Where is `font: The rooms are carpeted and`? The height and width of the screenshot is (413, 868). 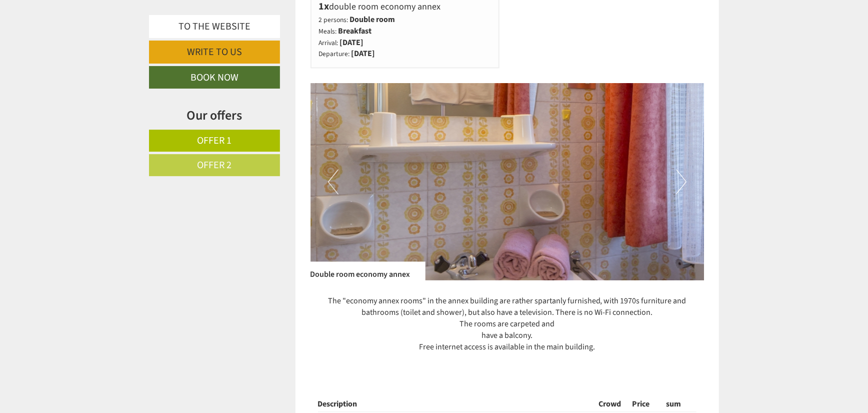
font: The rooms are carpeted and is located at coordinates (507, 324).